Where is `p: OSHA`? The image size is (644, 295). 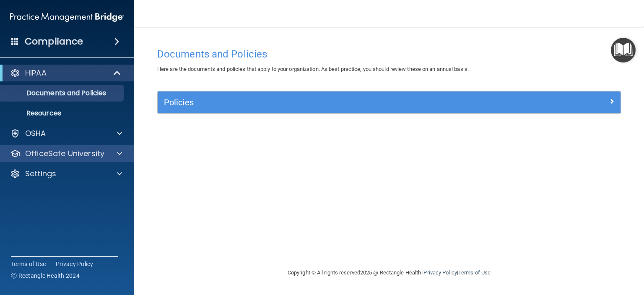 p: OSHA is located at coordinates (36, 134).